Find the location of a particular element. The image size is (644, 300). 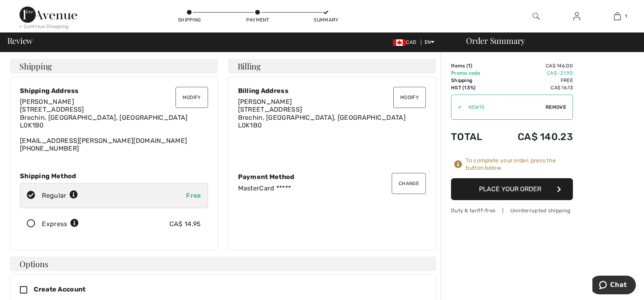

div: < Continue Shopping is located at coordinates (44, 27).